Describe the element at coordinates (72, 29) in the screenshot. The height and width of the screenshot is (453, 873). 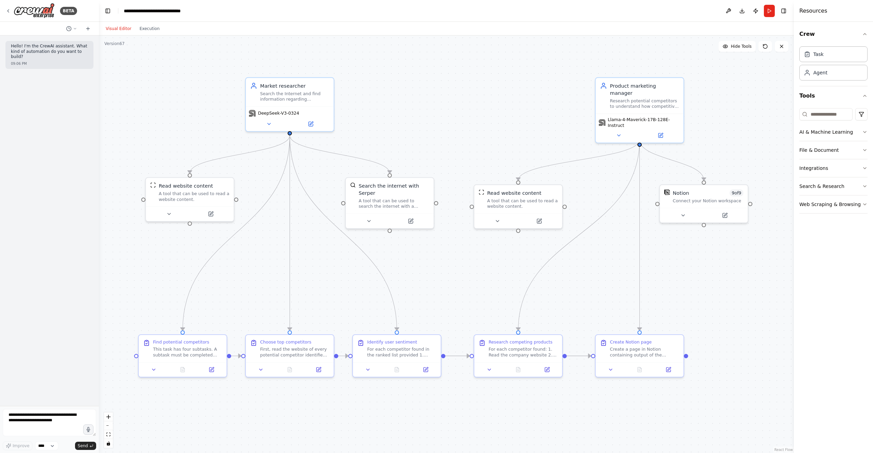
I see `button: Switch to previous chat` at that location.